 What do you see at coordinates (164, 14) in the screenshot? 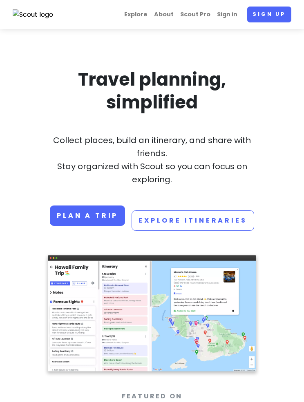
I see `a: About` at bounding box center [164, 14].